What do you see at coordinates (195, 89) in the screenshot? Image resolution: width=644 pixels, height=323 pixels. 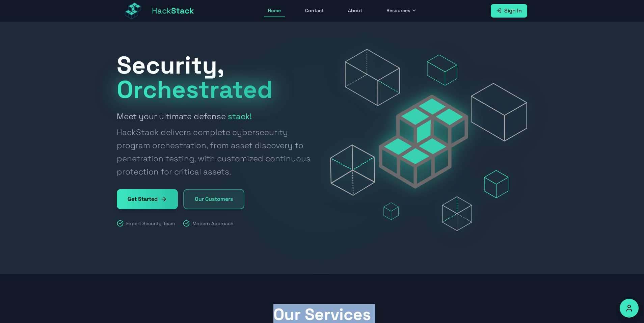 I see `span: Orchestrated` at bounding box center [195, 89].